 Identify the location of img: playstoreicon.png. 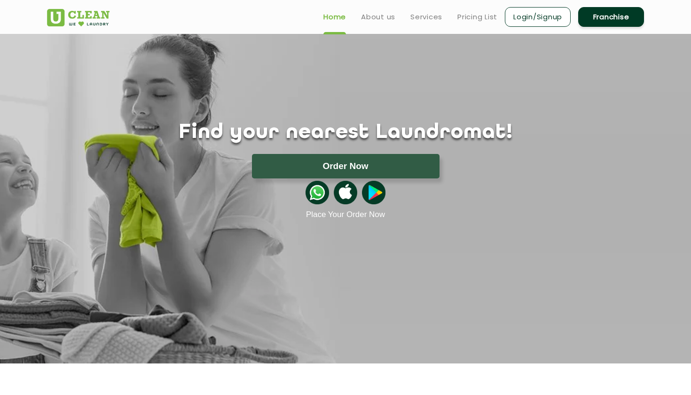
(374, 192).